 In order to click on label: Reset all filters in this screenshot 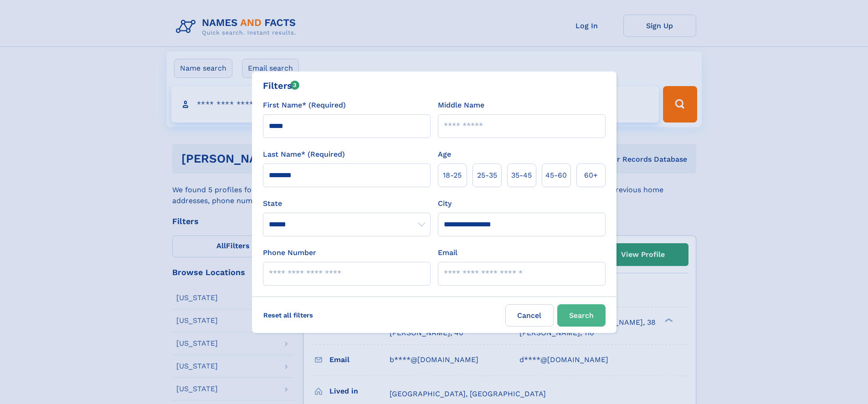, I will do `click(288, 315)`.